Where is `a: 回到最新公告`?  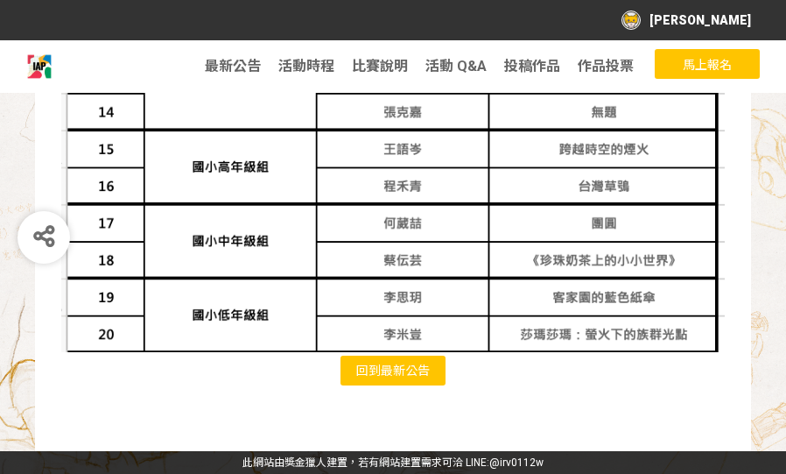
a: 回到最新公告 is located at coordinates (393, 370).